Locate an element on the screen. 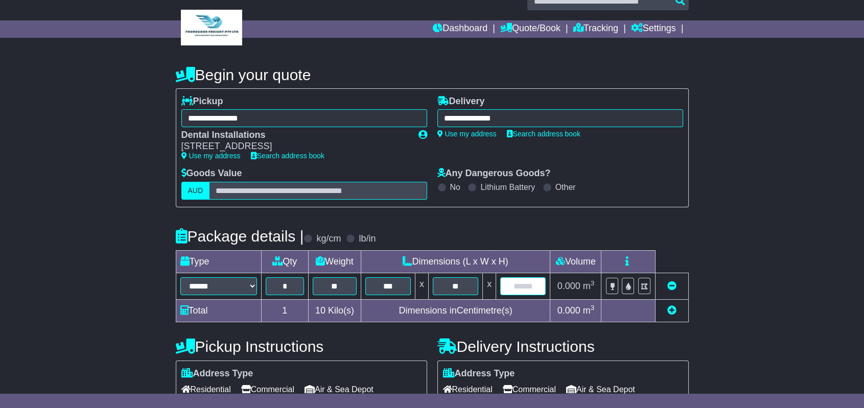  label: Goods Value is located at coordinates (211, 174).